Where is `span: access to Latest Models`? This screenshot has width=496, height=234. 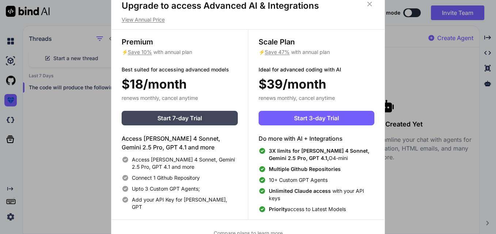
span: access to Latest Models is located at coordinates (307, 210).